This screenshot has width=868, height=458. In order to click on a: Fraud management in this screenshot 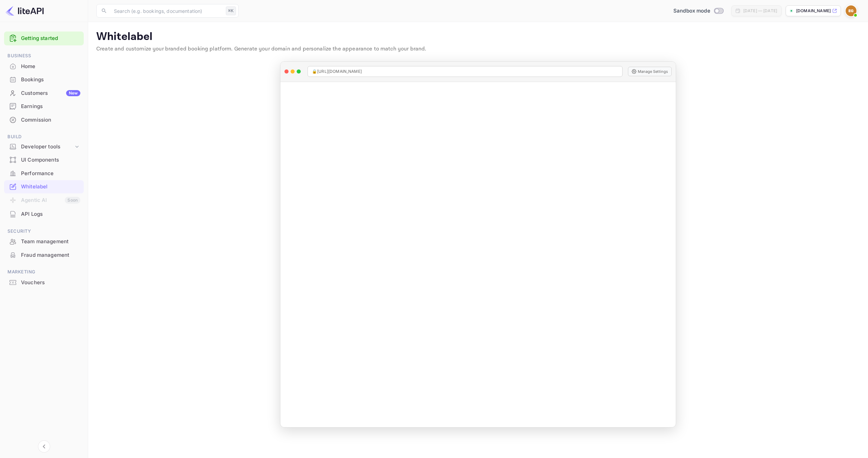, I will do `click(43, 255)`.